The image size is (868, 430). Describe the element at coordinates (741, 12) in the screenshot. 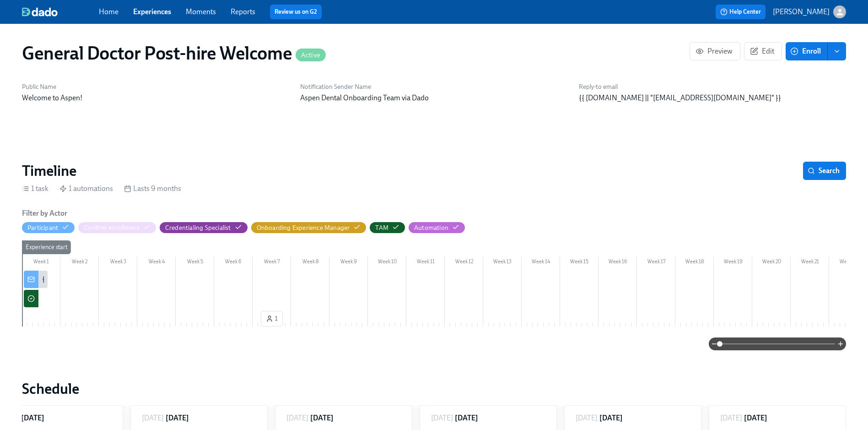

I see `span: Help Center` at that location.